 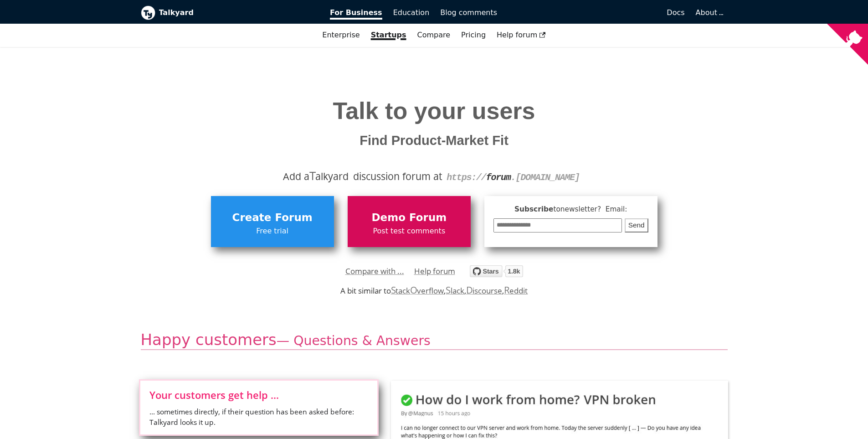 What do you see at coordinates (411, 13) in the screenshot?
I see `span: Education` at bounding box center [411, 13].